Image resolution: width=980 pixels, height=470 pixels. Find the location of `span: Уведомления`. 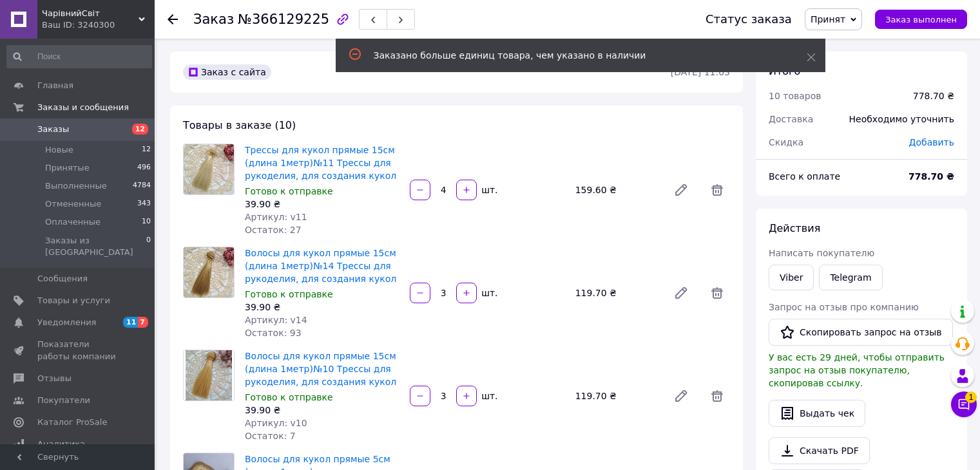

span: Уведомления is located at coordinates (66, 323).